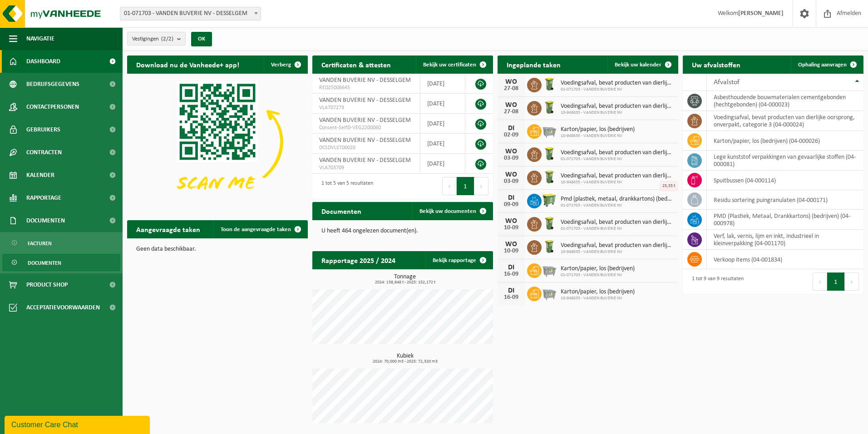 The height and width of the screenshot is (434, 868). Describe the element at coordinates (218, 142) in the screenshot. I see `img: Download de VHEPlus App` at that location.